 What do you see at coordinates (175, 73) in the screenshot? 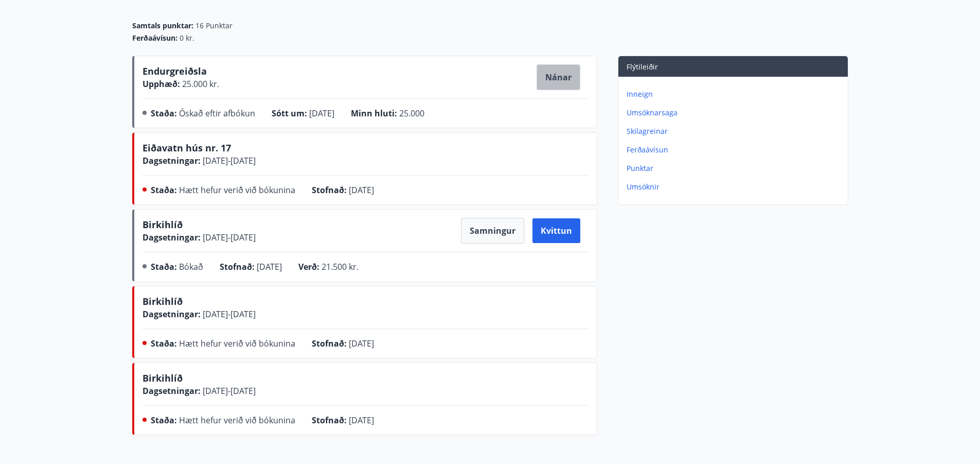
I see `span: Endurgreiðsla` at bounding box center [175, 73].